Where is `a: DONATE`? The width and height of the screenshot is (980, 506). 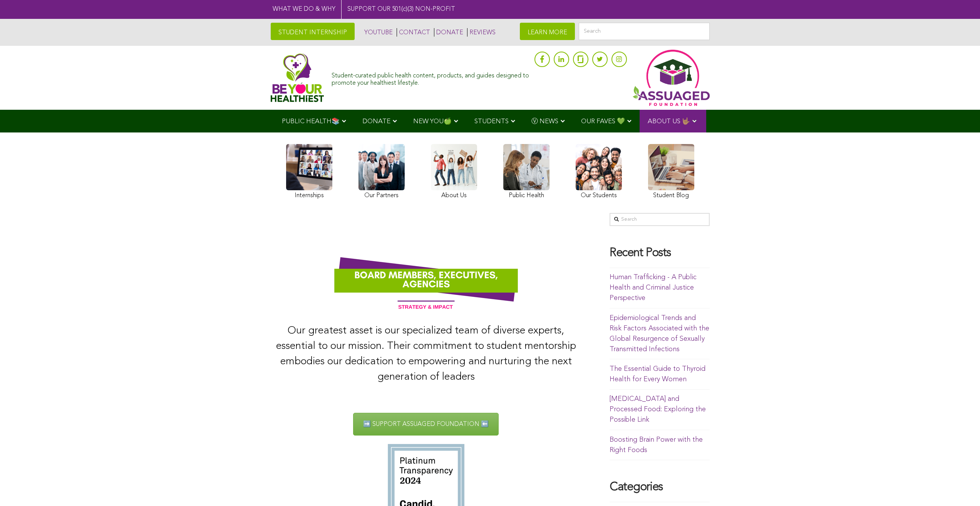
a: DONATE is located at coordinates (449, 32).